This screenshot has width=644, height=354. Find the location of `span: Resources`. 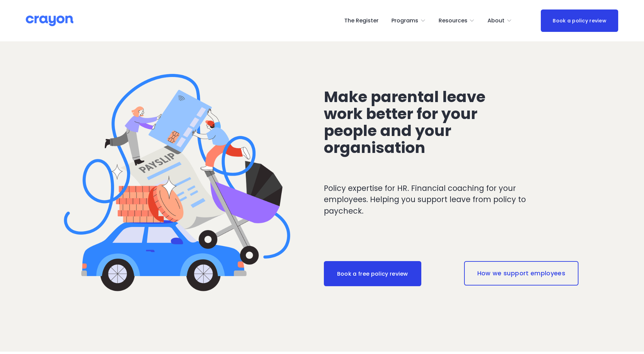

span: Resources is located at coordinates (452, 20).